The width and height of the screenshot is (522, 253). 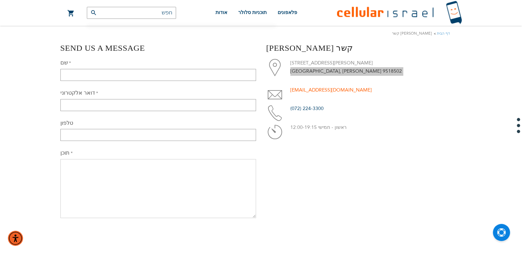 I want to click on label: תוכן, so click(x=67, y=153).